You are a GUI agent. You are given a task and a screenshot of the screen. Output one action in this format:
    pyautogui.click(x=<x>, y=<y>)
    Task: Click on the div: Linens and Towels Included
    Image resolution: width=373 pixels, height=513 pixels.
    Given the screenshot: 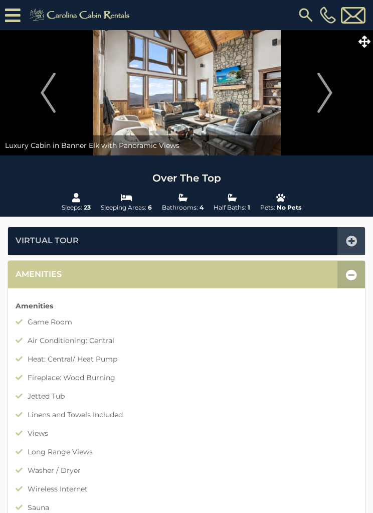 What is the action you would take?
    pyautogui.click(x=187, y=416)
    